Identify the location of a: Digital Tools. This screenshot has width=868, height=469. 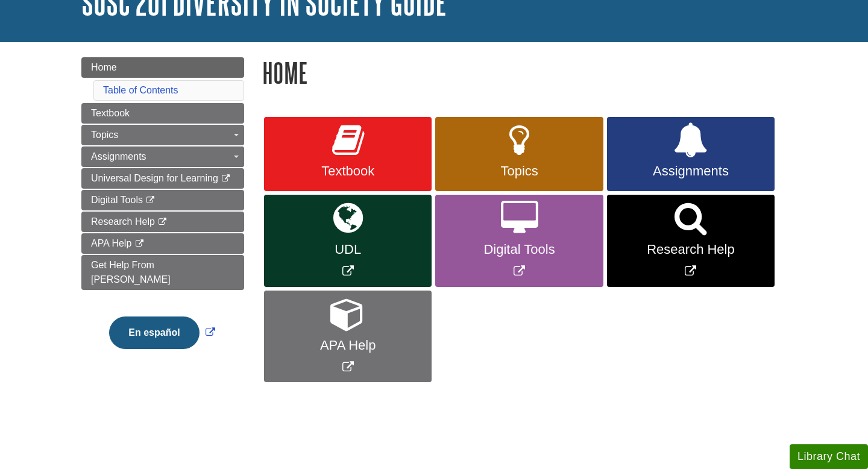
(163, 200).